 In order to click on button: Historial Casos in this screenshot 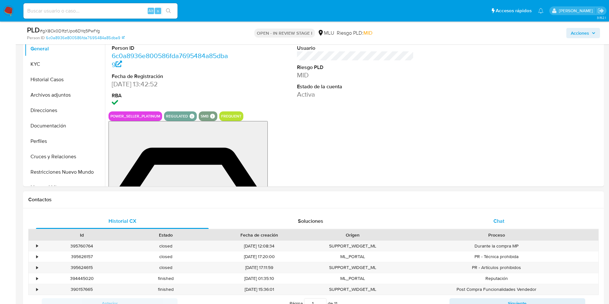, I will do `click(65, 80)`.